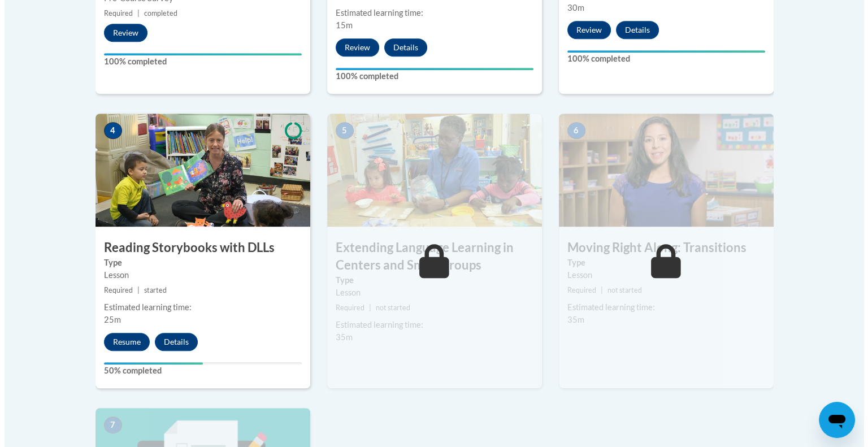 The height and width of the screenshot is (447, 868). What do you see at coordinates (340, 131) in the screenshot?
I see `span: 5` at bounding box center [340, 131].